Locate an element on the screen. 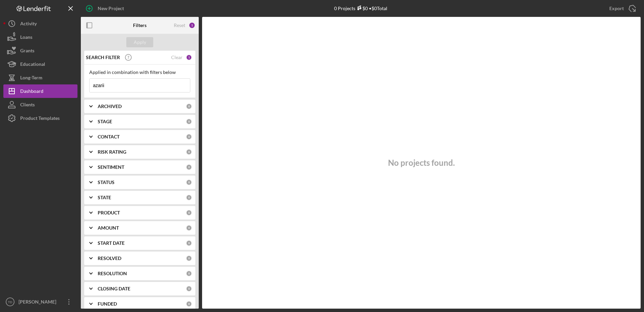 The height and width of the screenshot is (312, 644). button: Dashboard is located at coordinates (40, 91).